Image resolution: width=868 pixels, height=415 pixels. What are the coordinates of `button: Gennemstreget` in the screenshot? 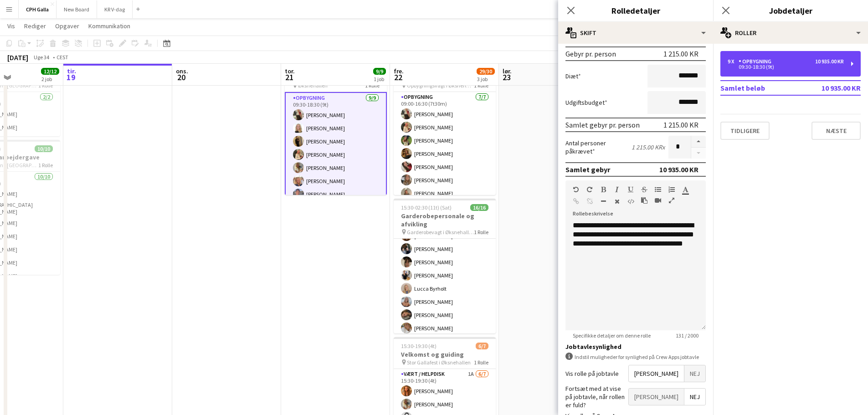 It's located at (644, 189).